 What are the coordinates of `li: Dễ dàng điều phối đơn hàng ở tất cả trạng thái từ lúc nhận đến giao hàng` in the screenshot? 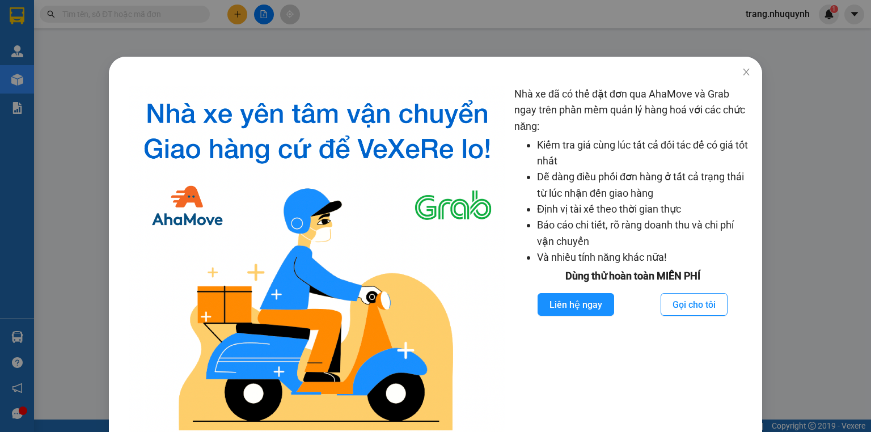 It's located at (644, 185).